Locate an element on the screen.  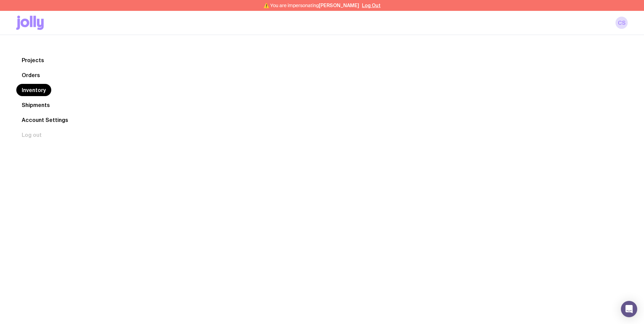
span: ⚠️ You are impersonating is located at coordinates (311, 5).